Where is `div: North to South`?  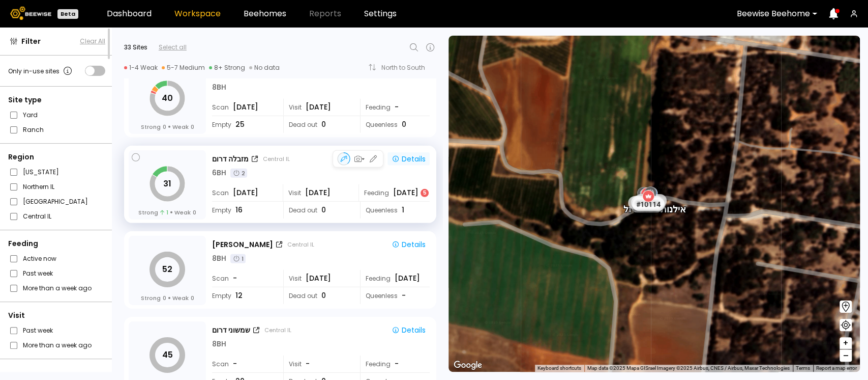 div: North to South is located at coordinates (407, 68).